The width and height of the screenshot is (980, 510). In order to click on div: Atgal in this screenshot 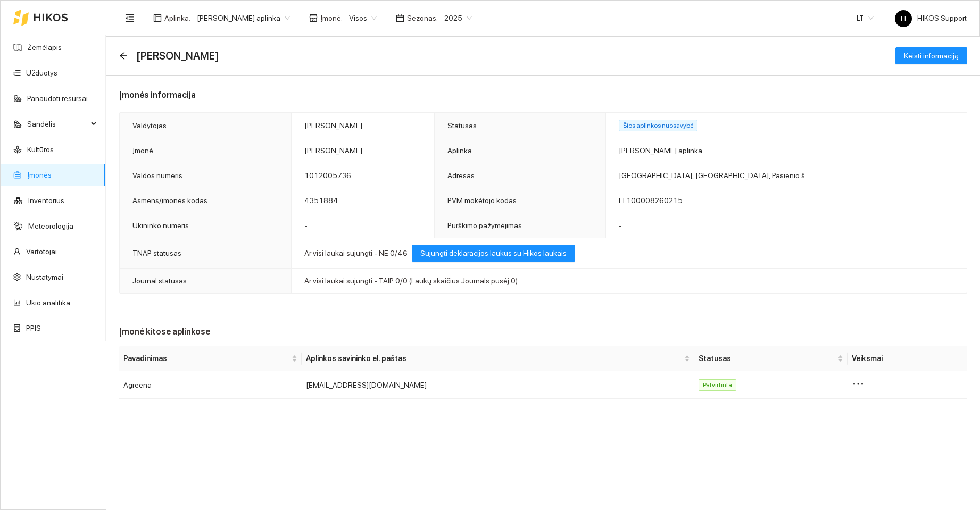, I will do `click(123, 56)`.